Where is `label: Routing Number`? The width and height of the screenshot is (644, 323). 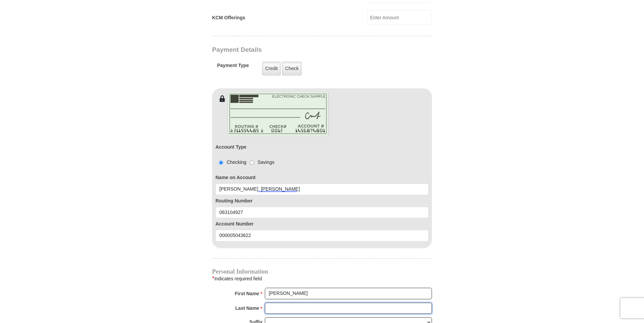 label: Routing Number is located at coordinates (322, 201).